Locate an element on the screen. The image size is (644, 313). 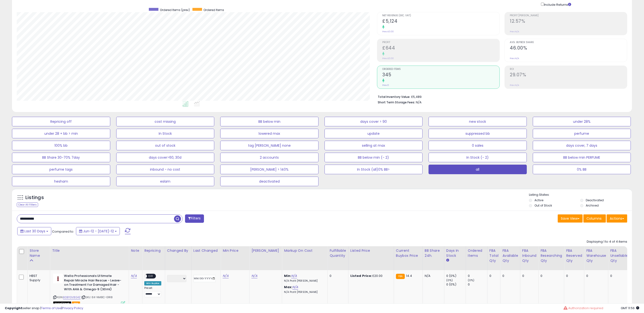
span: Net Revenue (Exc. VAT) is located at coordinates (440, 15).